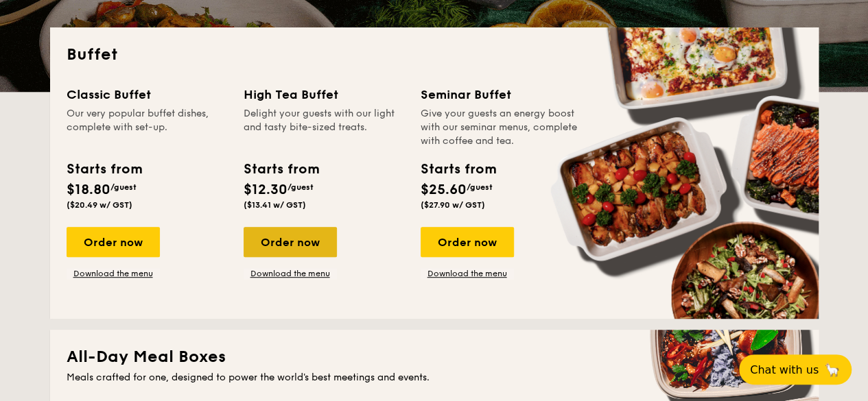 The height and width of the screenshot is (401, 868). What do you see at coordinates (324, 127) in the screenshot?
I see `div: Delight your guests with our light and tasty bite-sized treats.` at bounding box center [324, 127].